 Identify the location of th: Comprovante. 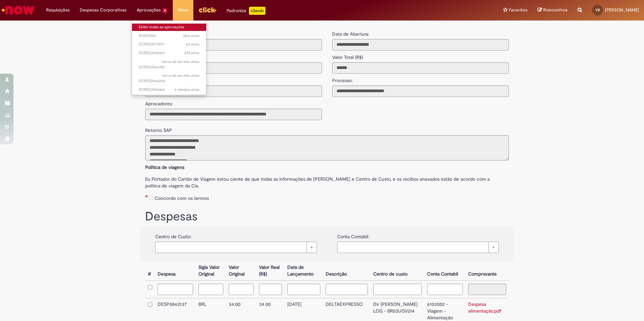
(487, 271).